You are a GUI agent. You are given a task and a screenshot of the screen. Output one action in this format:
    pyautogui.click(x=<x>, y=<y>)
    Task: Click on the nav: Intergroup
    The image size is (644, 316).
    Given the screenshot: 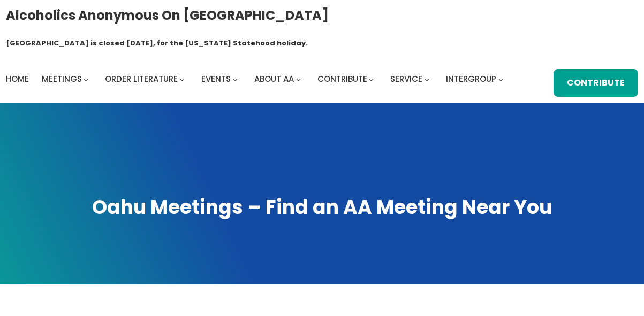 What is the action you would take?
    pyautogui.click(x=257, y=79)
    